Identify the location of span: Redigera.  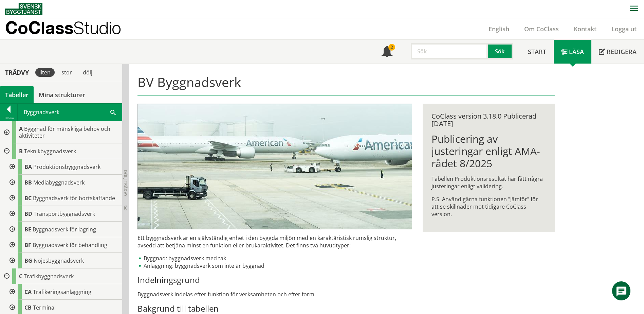
(622, 52).